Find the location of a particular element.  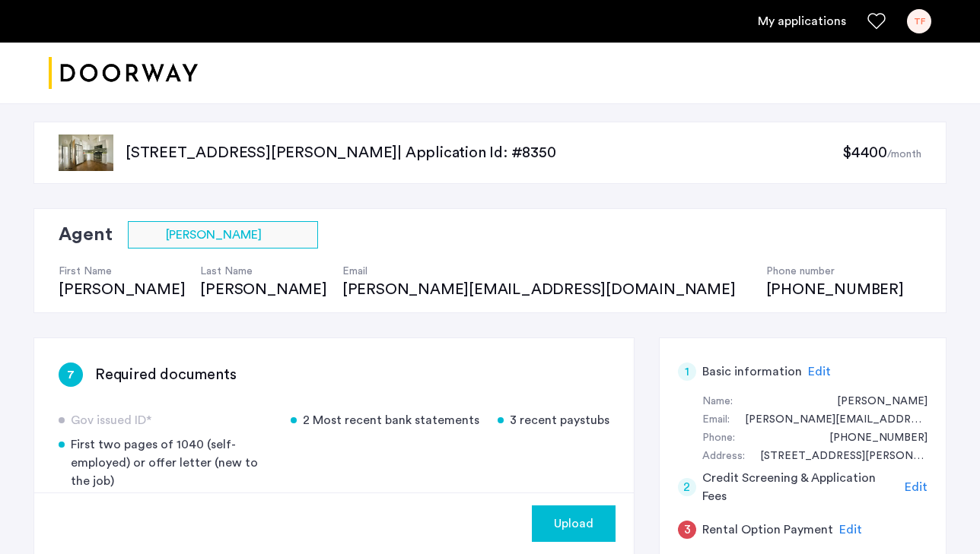

span: $4400 is located at coordinates (865, 153).